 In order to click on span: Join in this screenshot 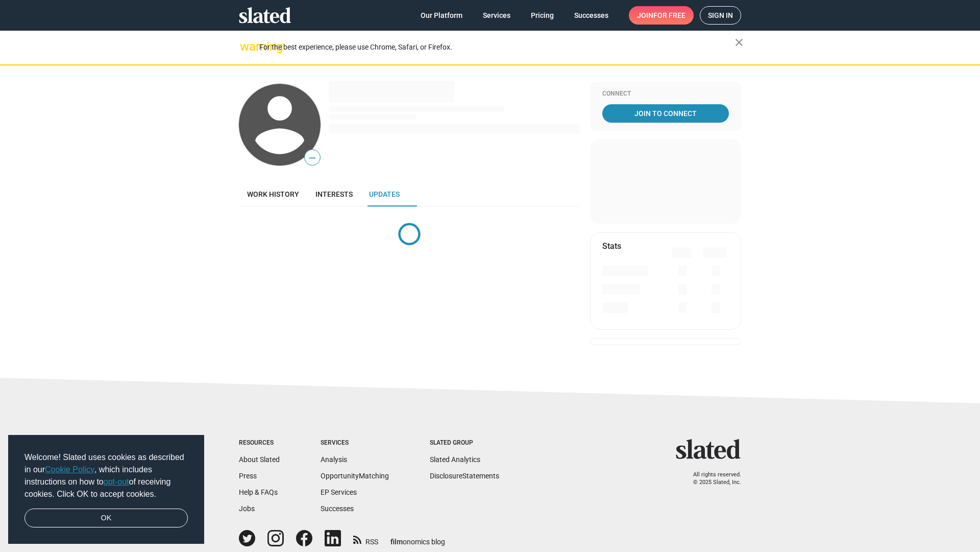, I will do `click(661, 16)`.